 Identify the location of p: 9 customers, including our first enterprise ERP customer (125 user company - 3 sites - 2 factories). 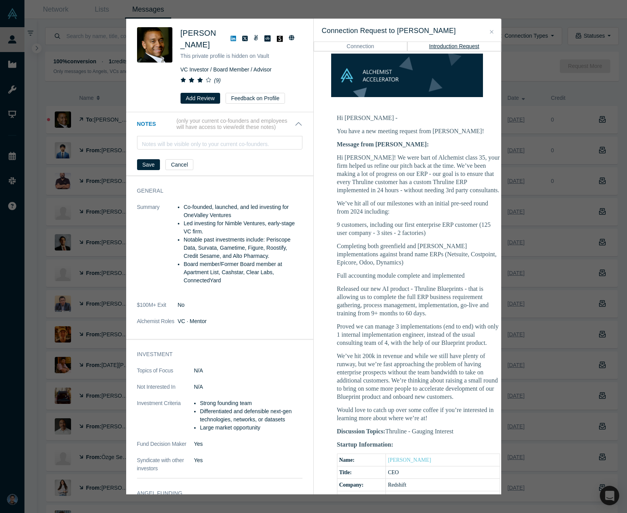
(418, 229).